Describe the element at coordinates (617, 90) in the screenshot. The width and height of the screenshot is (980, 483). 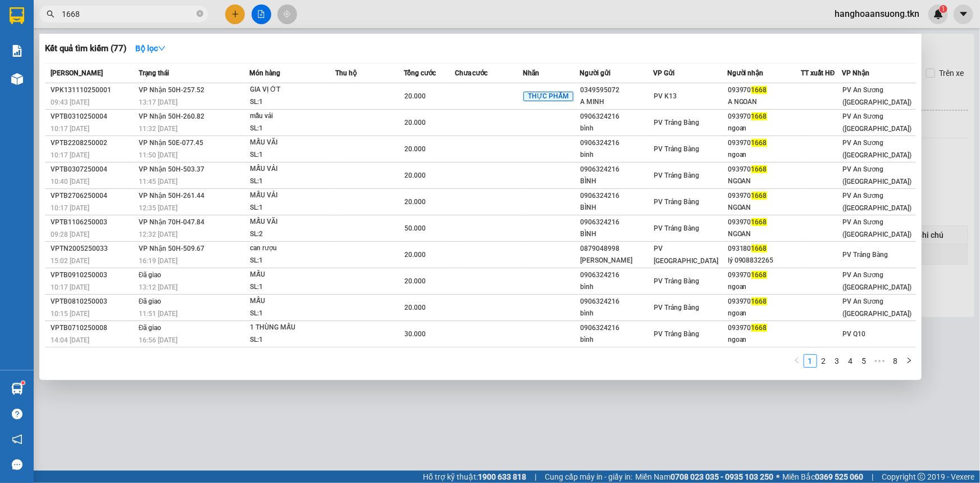
I see `div: 0349595072` at that location.